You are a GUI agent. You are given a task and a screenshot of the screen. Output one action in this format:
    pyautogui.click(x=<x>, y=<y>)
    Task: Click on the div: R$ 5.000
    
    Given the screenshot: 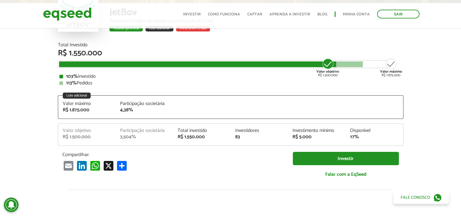 What is the action you would take?
    pyautogui.click(x=316, y=137)
    